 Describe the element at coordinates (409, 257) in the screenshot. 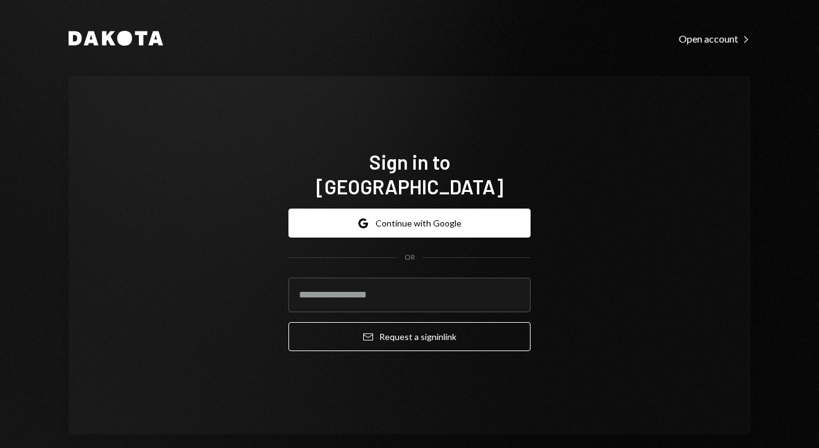

I see `div: OR` at that location.